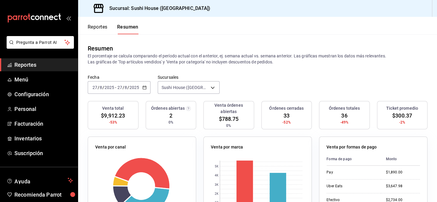 Image resolution: width=437 pixels, height=202 pixels. I want to click on button: Resumen, so click(128, 29).